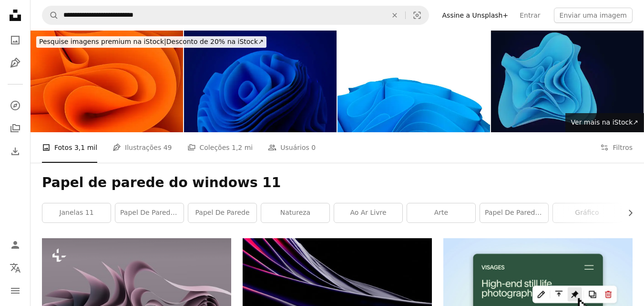 The image size is (644, 306). What do you see at coordinates (136, 291) in the screenshot?
I see `a: uma imagem gerada por computador de um design abstrato` at bounding box center [136, 291].